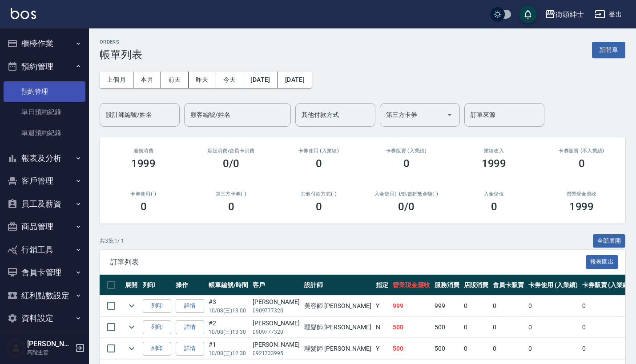  Describe the element at coordinates (608, 50) in the screenshot. I see `button: 新開單` at that location.